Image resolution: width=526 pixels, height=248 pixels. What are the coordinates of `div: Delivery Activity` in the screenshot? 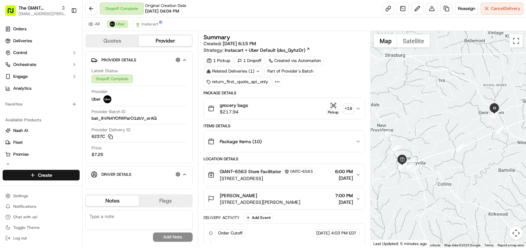 It's located at (221, 218).